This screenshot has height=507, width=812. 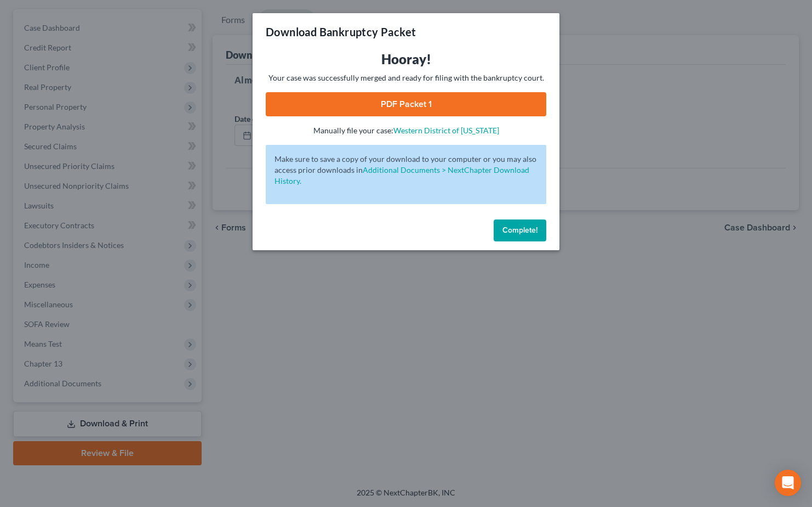 I want to click on p: Your case was successfully merged and ready for filing with the bankruptcy court., so click(x=406, y=78).